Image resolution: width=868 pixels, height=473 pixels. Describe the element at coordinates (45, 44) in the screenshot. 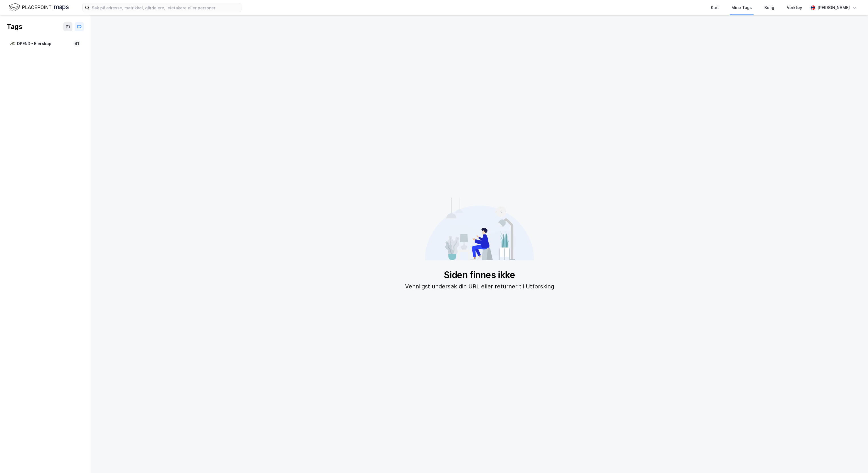

I see `a: DPEND - Eierskap41` at that location.